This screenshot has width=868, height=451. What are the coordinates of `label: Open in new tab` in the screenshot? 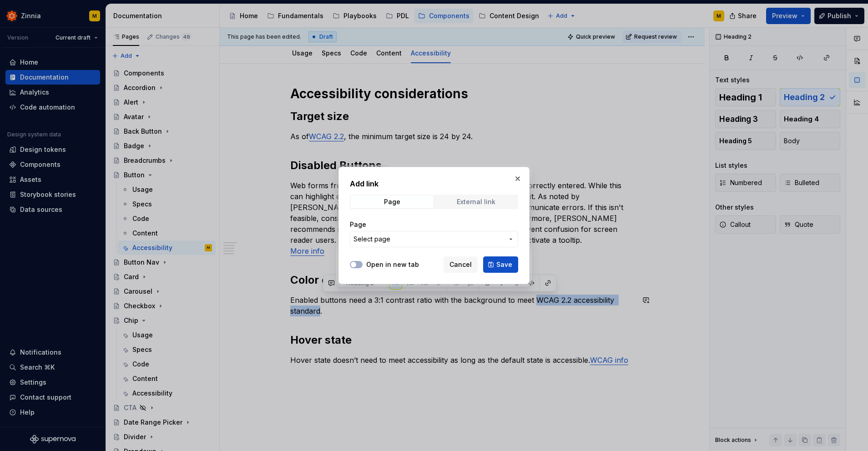 It's located at (393, 265).